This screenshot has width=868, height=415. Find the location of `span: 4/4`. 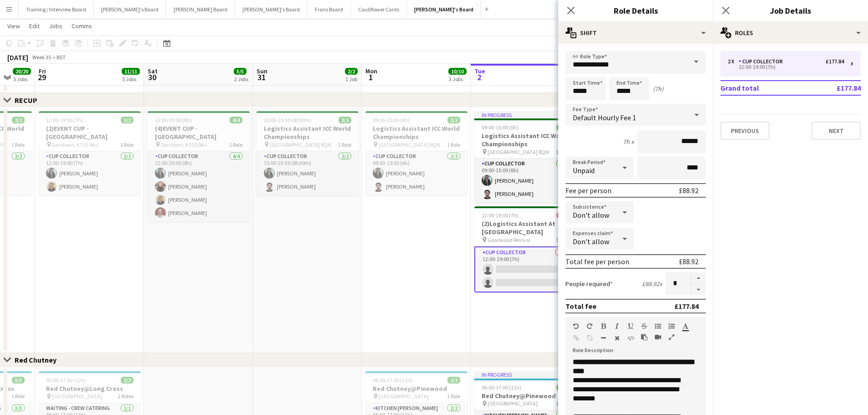

span: 4/4 is located at coordinates (236, 120).